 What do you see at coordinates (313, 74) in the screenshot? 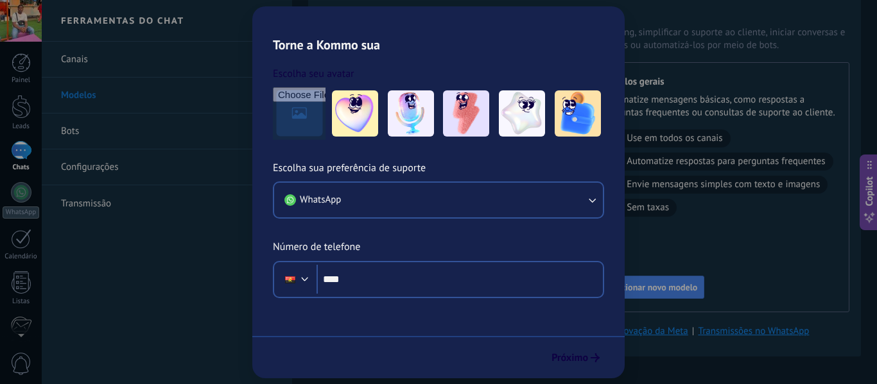
I see `span: Escolha seu avatar` at bounding box center [313, 74].